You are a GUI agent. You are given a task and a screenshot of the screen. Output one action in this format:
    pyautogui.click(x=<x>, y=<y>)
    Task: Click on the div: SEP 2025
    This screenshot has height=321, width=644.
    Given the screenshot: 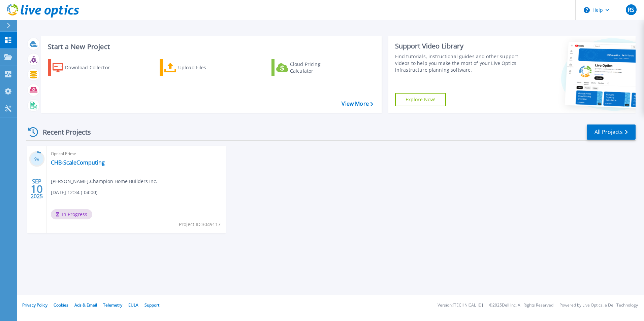 What is the action you would take?
    pyautogui.click(x=37, y=189)
    